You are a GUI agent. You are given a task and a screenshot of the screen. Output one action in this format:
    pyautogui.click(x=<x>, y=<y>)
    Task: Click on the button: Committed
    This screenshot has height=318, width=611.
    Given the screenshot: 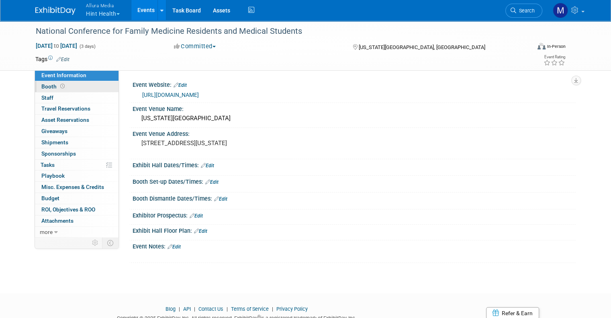 What is the action you would take?
    pyautogui.click(x=195, y=46)
    